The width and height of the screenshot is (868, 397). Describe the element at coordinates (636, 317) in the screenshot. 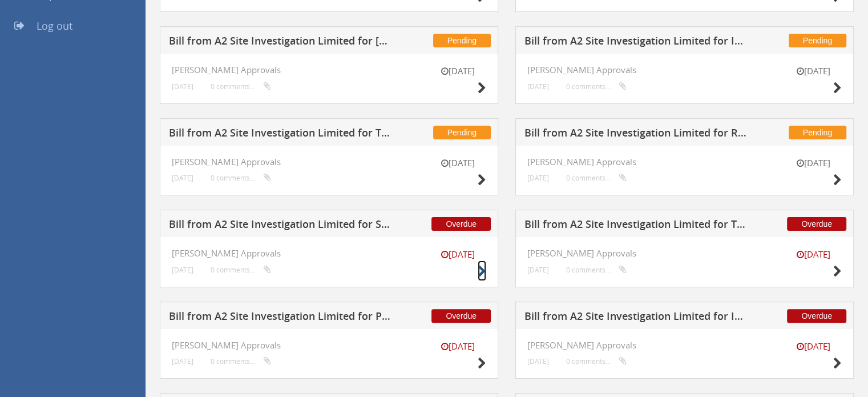

I see `h5: Bill from A2 Site Investigation Limited for Intersect Surveys` at that location.